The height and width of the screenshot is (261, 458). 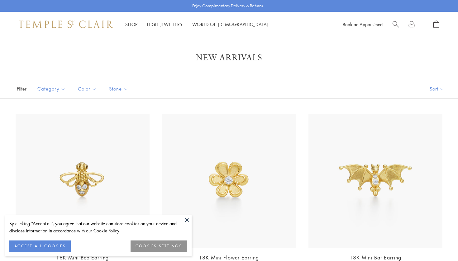 What do you see at coordinates (375, 181) in the screenshot?
I see `img: E18104-MINIBAT` at bounding box center [375, 181].